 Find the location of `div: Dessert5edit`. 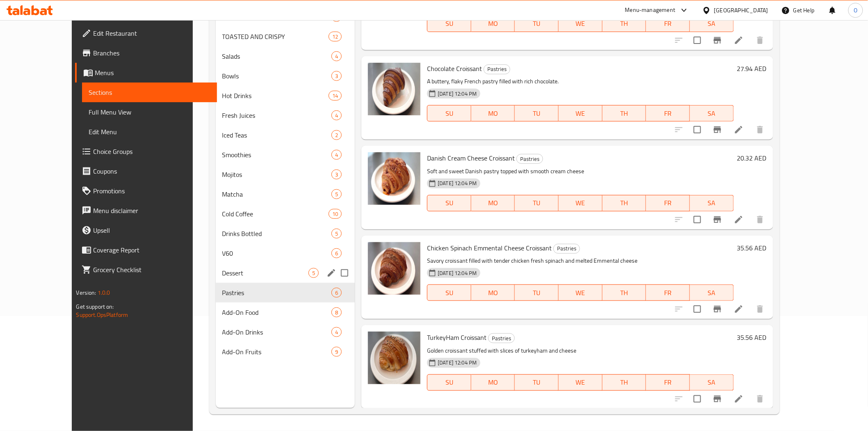

div: Dessert5edit is located at coordinates (285, 273).